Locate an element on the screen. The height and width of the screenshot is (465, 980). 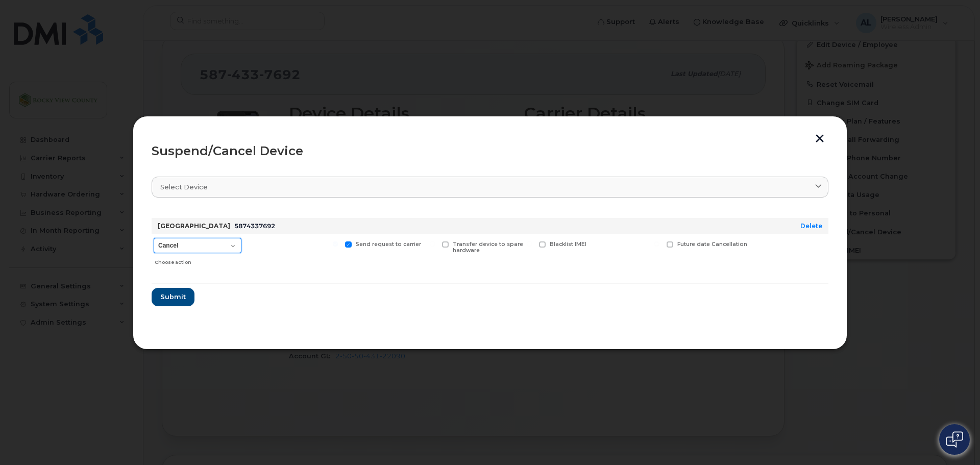
a: Select device is located at coordinates (490, 187).